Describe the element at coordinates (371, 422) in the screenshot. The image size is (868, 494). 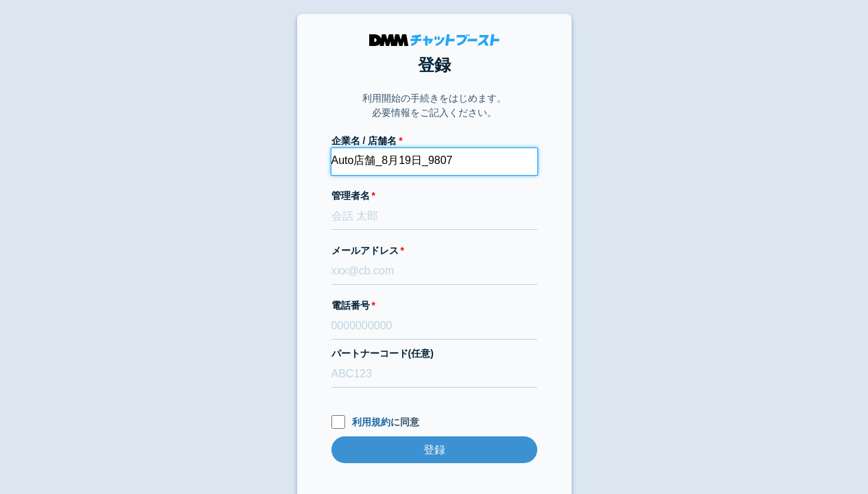
I see `a: 利用規約` at that location.